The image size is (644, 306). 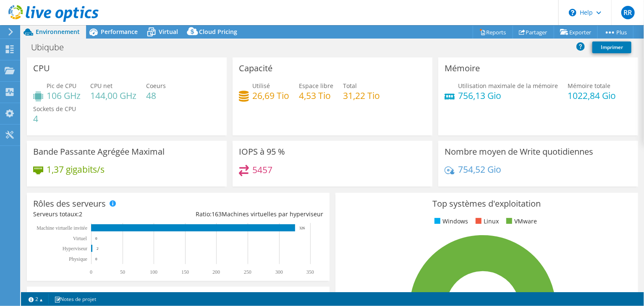 I want to click on h4: 1,37 gigabits/s, so click(x=76, y=170).